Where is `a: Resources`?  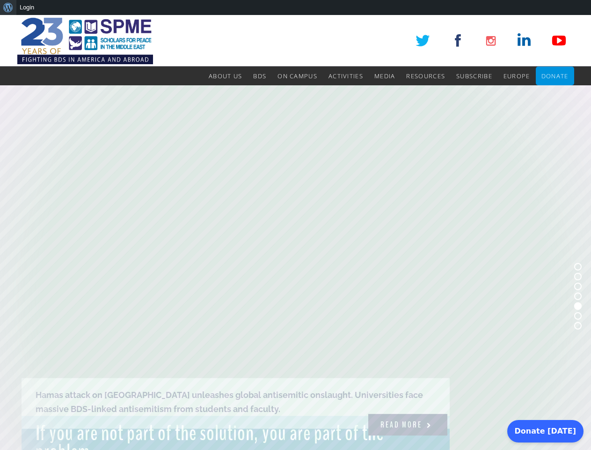
a: Resources is located at coordinates (426, 76).